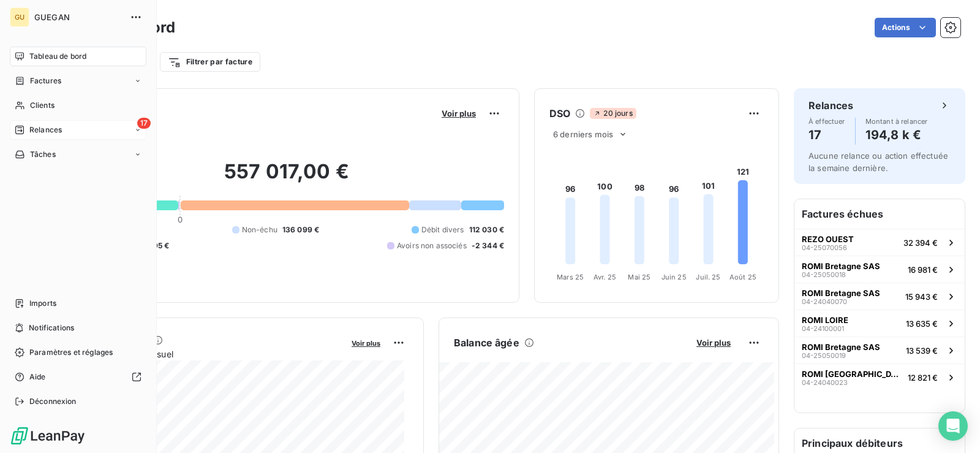  Describe the element at coordinates (58, 56) in the screenshot. I see `span: Tableau de bord` at that location.